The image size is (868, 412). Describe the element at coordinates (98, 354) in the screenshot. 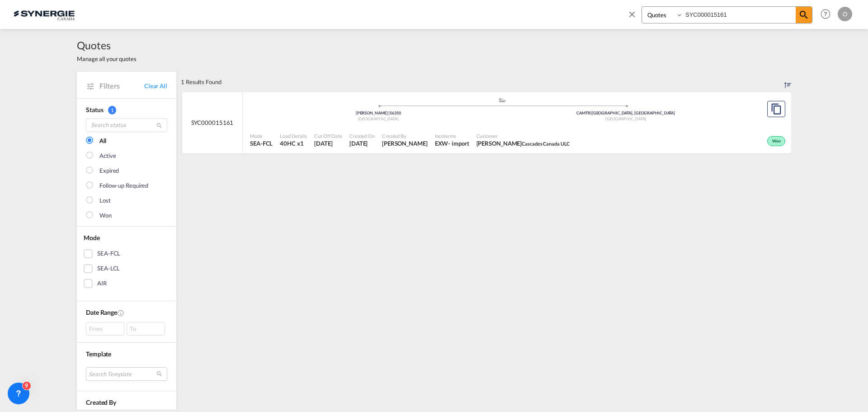

I see `span: Template` at that location.